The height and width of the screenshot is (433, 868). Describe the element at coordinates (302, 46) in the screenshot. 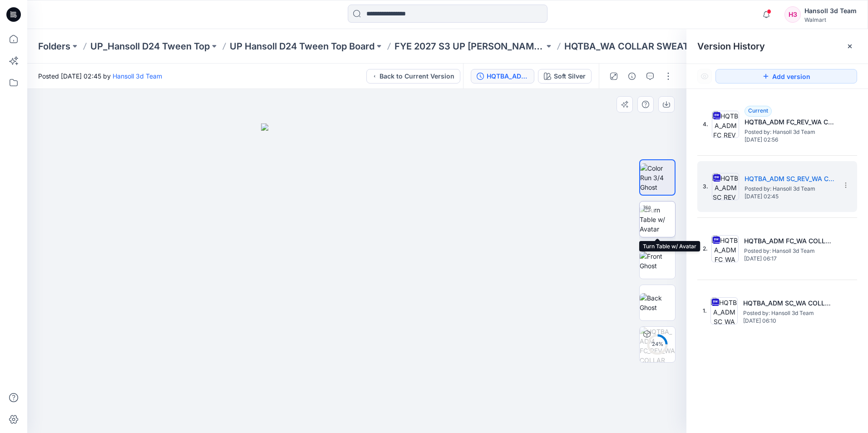

I see `a: UP Hansoll D24 Tween Top Board` at that location.